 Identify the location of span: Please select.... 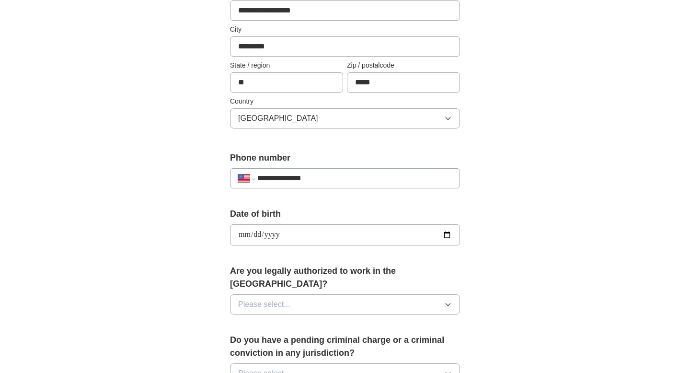
(264, 304).